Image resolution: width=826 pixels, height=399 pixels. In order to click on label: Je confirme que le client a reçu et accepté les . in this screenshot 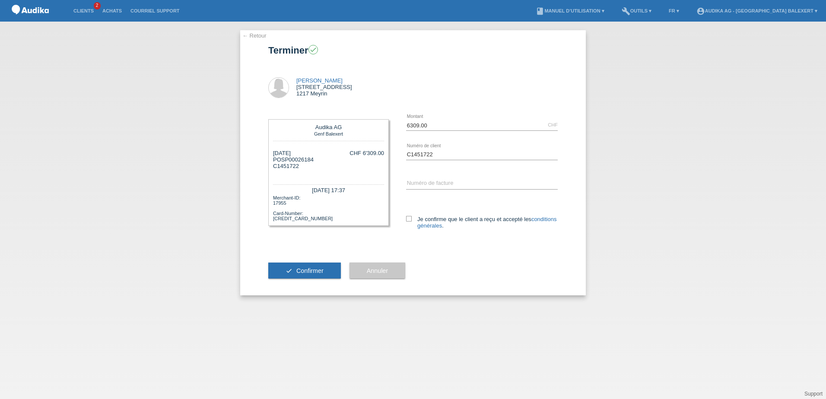, I will do `click(482, 223)`.